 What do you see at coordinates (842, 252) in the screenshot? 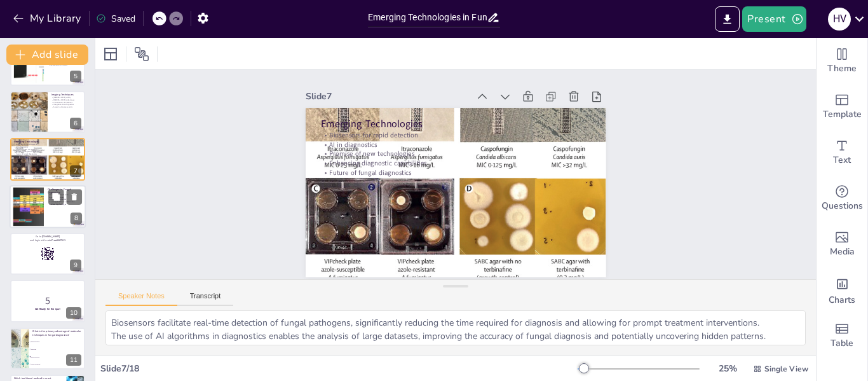
I see `span: Media` at bounding box center [842, 252].